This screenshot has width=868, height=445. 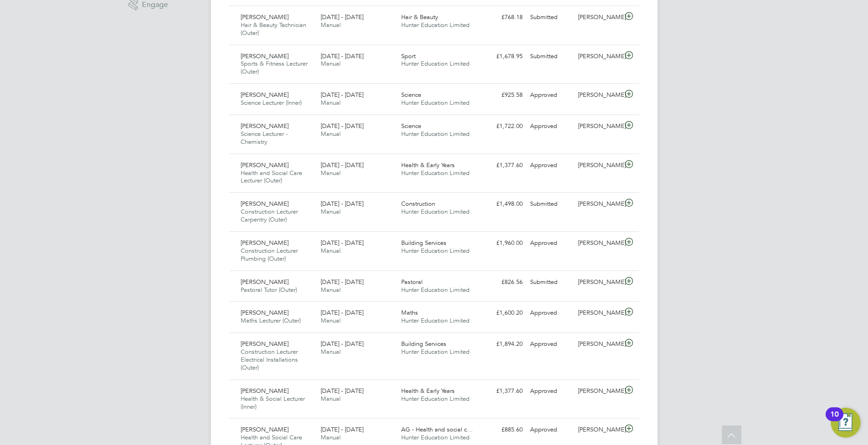 I want to click on span: Maths, so click(x=410, y=312).